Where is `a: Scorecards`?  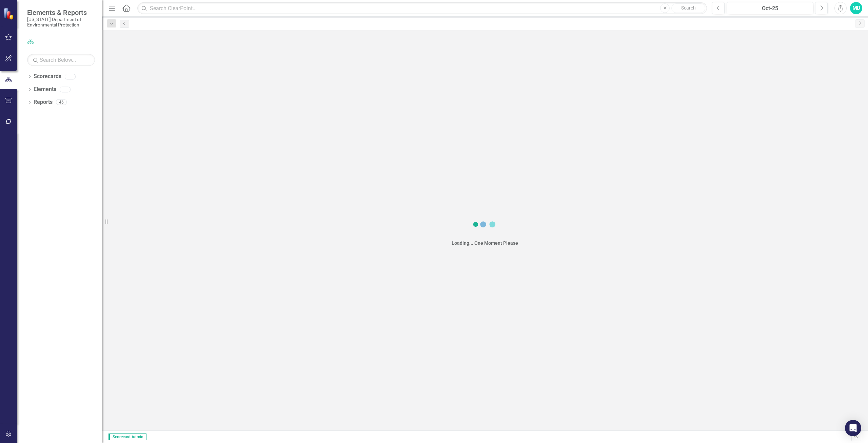 a: Scorecards is located at coordinates (48, 77).